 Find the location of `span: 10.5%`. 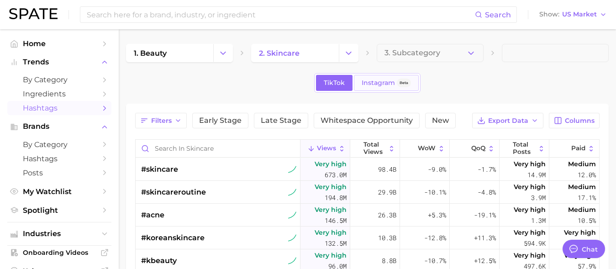

span: 10.5% is located at coordinates (587, 221).